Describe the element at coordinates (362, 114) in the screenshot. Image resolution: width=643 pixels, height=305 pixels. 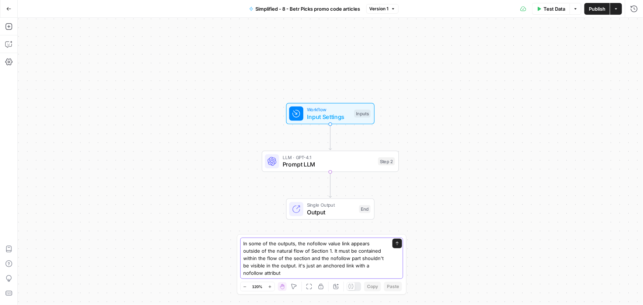
I see `div: Inputs` at that location.